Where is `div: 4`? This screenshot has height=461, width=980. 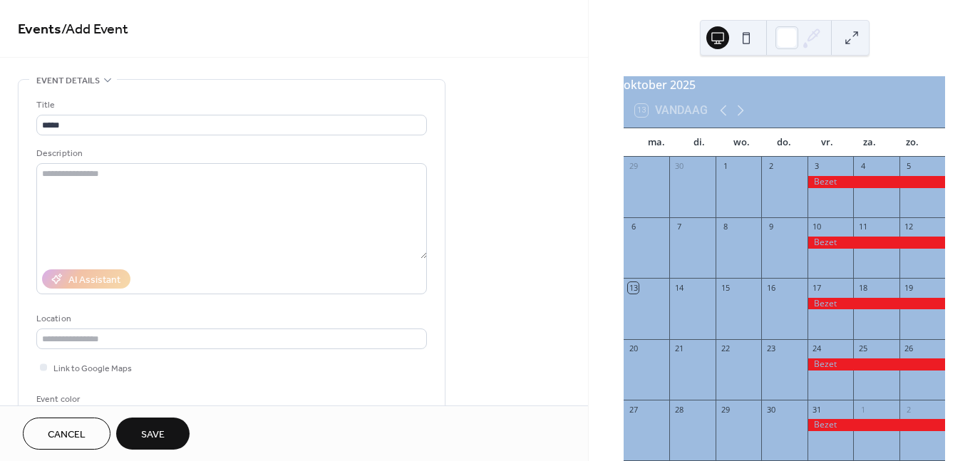
div: 4 is located at coordinates (862, 166).